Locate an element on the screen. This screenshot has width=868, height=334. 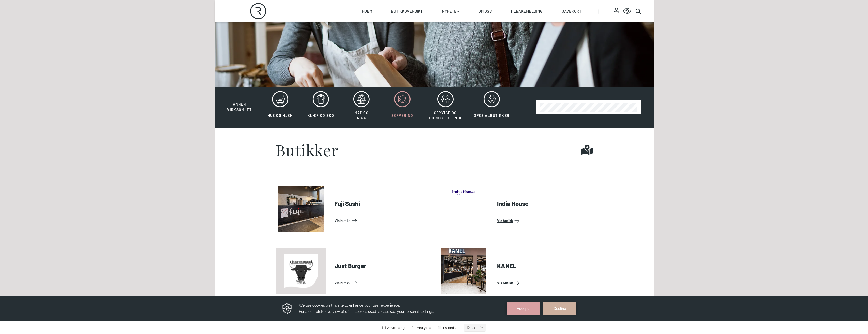
span: Service og tjenesteytende is located at coordinates (445, 116).